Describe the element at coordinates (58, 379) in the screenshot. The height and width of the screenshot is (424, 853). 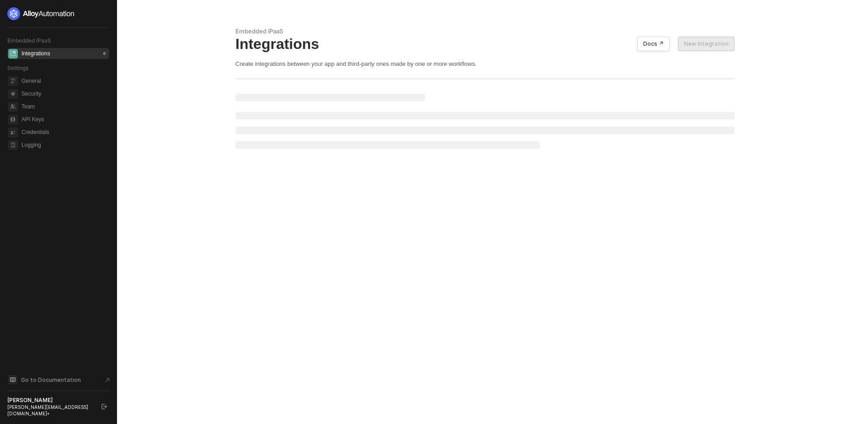
I see `a: Knowledge Base` at that location.